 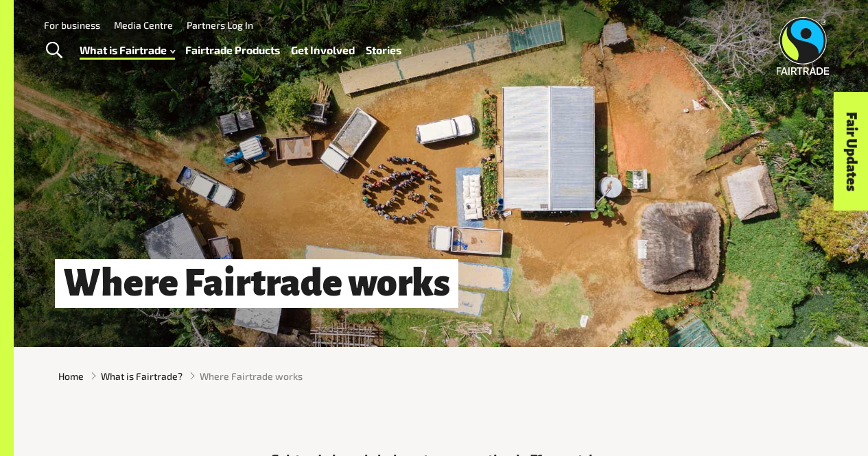 What do you see at coordinates (802, 46) in the screenshot?
I see `img: Fairtrade Australia New Zealand logo` at bounding box center [802, 46].